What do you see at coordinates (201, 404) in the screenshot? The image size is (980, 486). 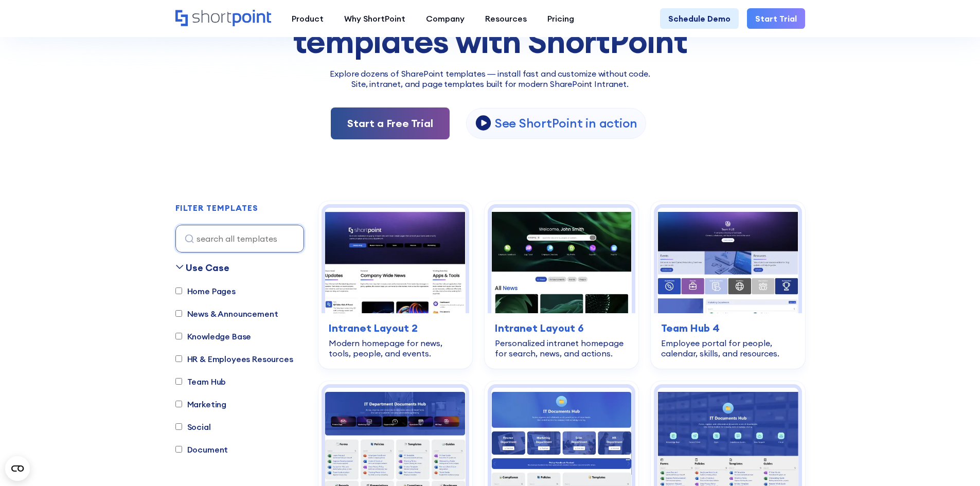 I see `label: Marketing` at bounding box center [201, 404].